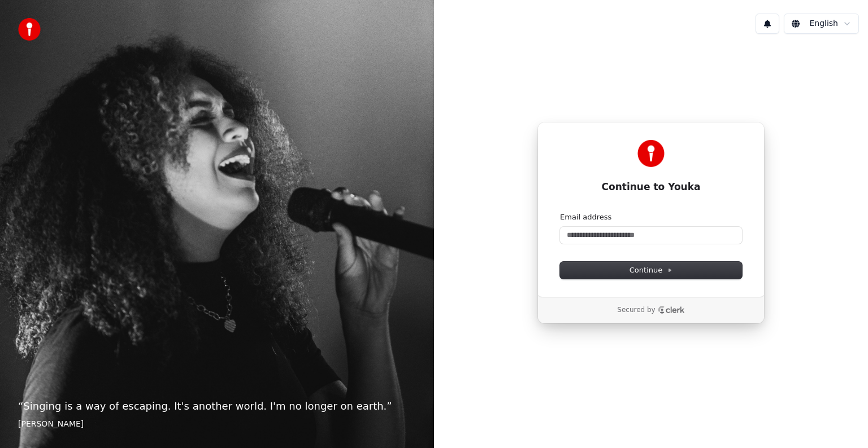  What do you see at coordinates (651, 270) in the screenshot?
I see `span: Continue` at bounding box center [651, 270].